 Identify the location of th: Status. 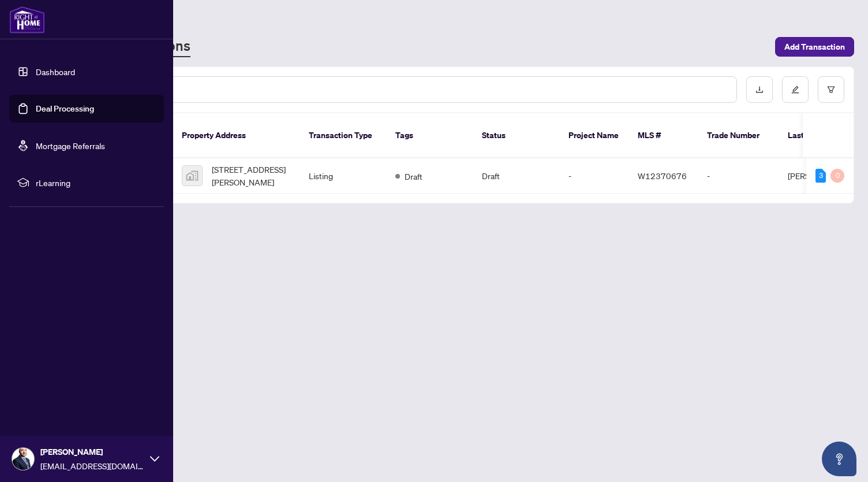
(516, 136).